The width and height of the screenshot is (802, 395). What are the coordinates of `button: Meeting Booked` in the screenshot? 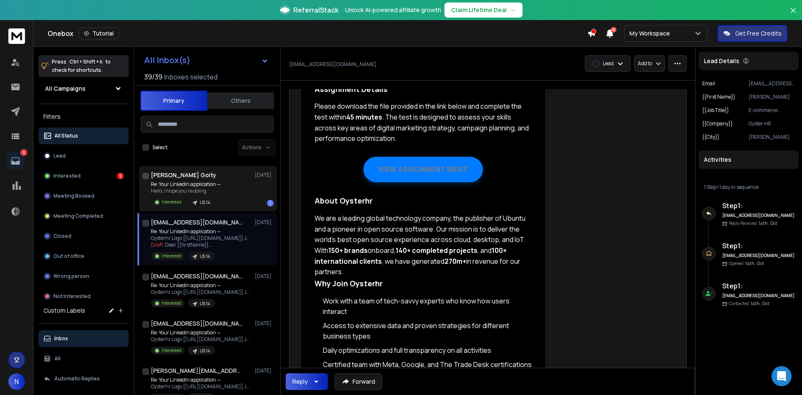 It's located at (84, 196).